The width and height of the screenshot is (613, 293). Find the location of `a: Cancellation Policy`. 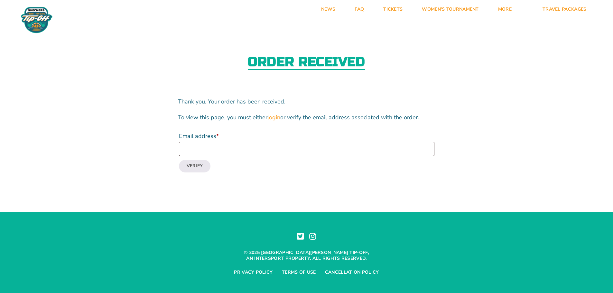

a: Cancellation Policy is located at coordinates (352, 272).